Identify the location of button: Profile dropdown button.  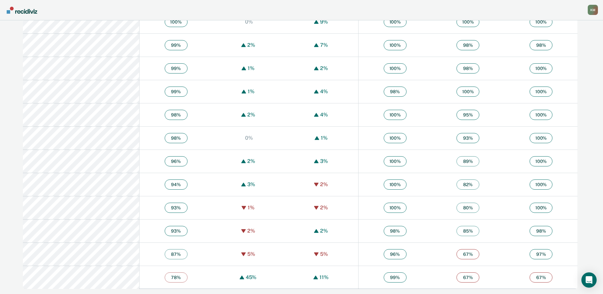
(593, 10).